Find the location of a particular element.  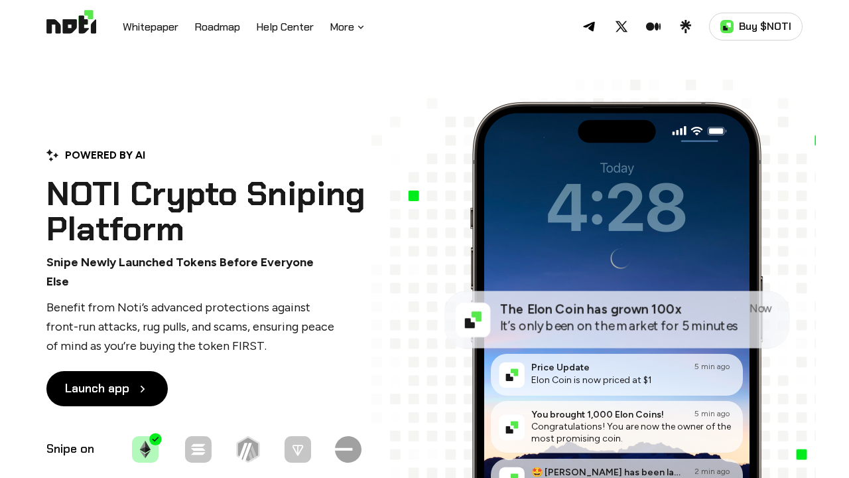

button: More is located at coordinates (348, 27).